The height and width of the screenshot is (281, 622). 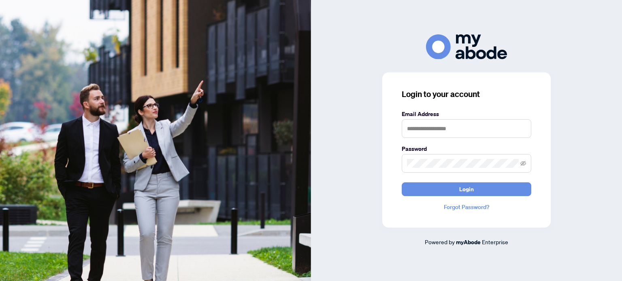 I want to click on span: eye-invisible, so click(x=523, y=164).